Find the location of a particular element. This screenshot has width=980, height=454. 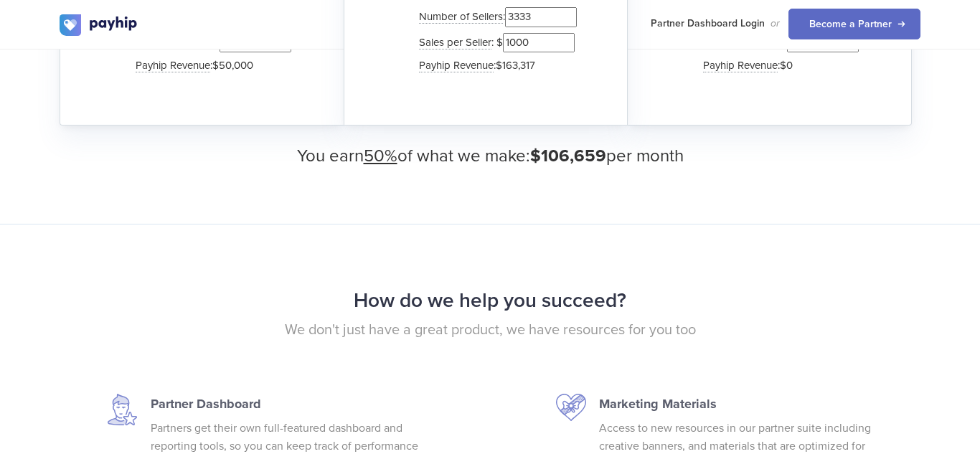

h3: You earn of what we make: per month is located at coordinates (490, 156).